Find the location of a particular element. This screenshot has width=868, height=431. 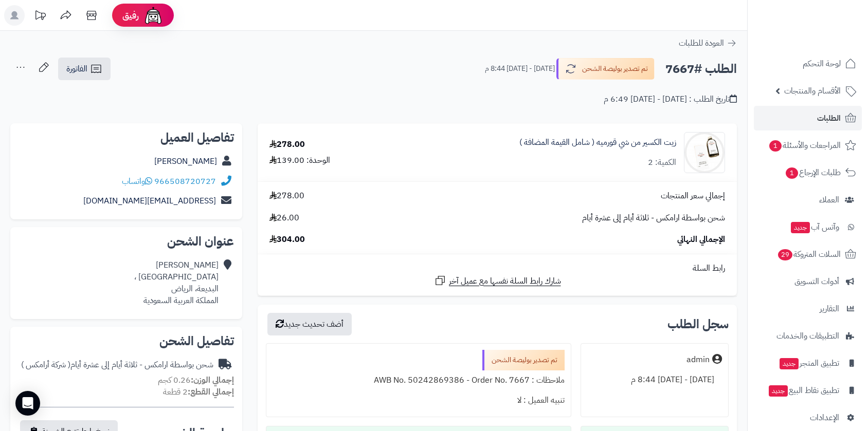

div: شحن بواسطة ارامكس - ثلاثة أيام إلى عشرة أيام is located at coordinates (117, 365).